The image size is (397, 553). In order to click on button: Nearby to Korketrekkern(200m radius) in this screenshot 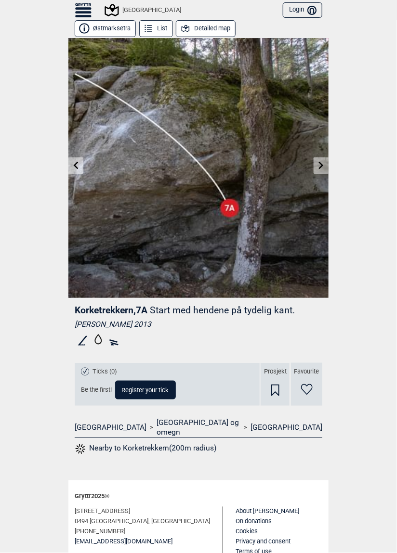, I will do `click(145, 449)`.